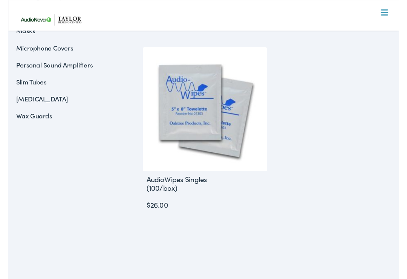  Describe the element at coordinates (24, 85) in the screenshot. I see `a: Slim Tubes` at that location.